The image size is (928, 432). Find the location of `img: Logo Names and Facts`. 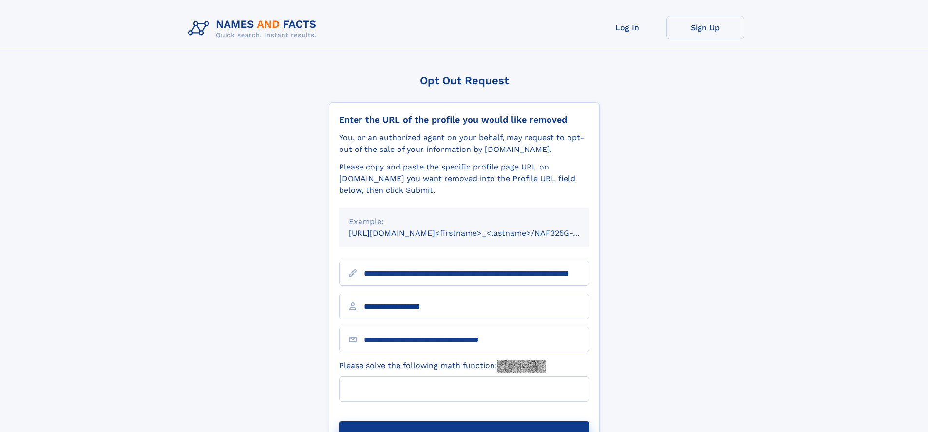

img: Logo Names and Facts is located at coordinates (254, 29).